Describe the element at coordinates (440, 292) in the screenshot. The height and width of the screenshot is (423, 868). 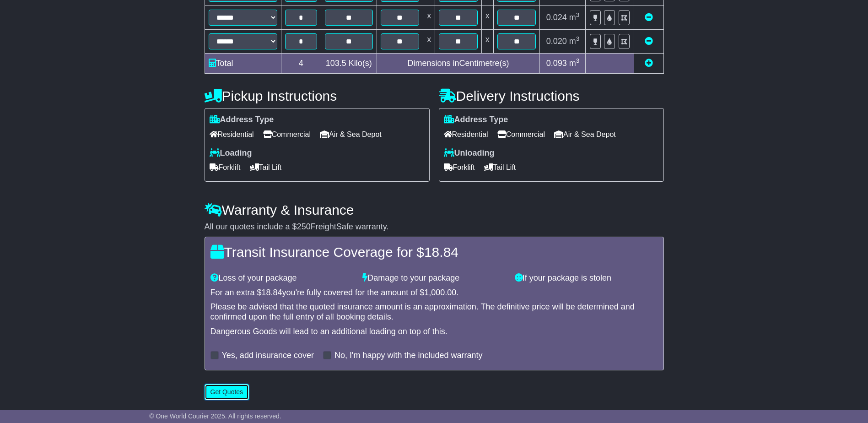
I see `span: 1,000.00` at that location.